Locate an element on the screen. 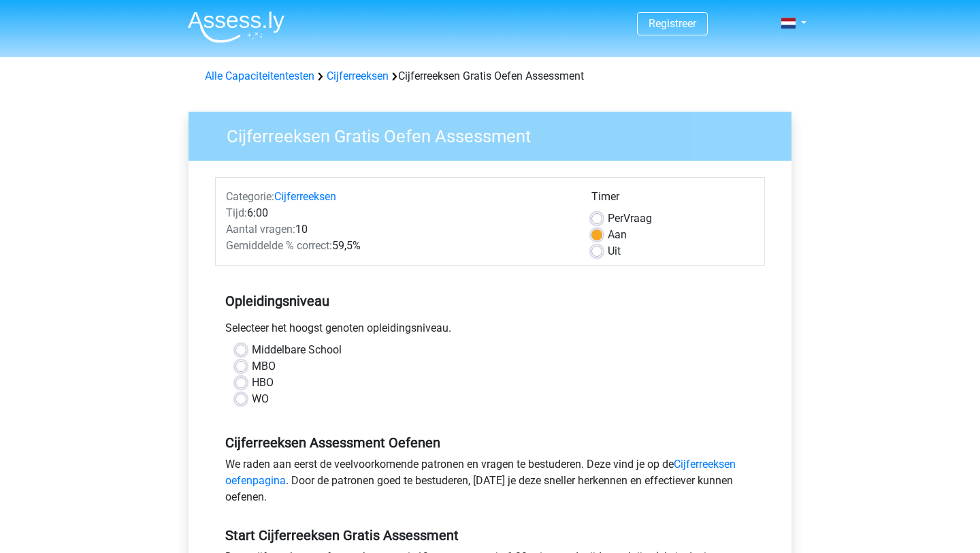 Image resolution: width=980 pixels, height=553 pixels. div: 6:00 is located at coordinates (398, 213).